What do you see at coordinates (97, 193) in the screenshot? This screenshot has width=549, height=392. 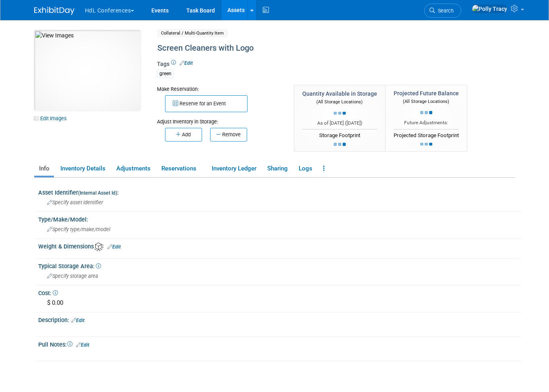 I see `small: (Internal Asset Id)` at bounding box center [97, 193].